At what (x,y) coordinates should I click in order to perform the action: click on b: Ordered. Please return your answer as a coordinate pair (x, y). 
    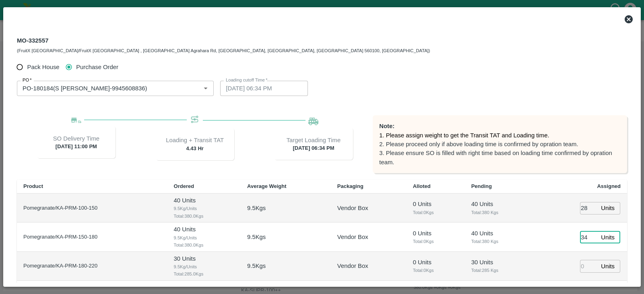
    Looking at the image, I should click on (184, 186).